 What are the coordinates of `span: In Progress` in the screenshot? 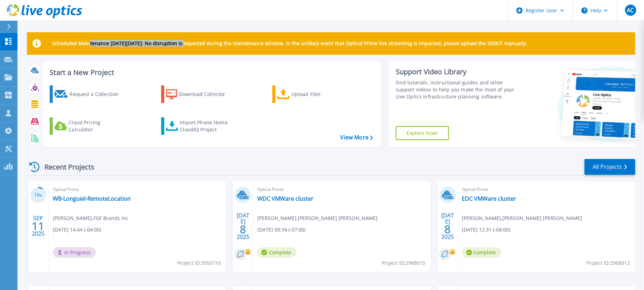 It's located at (74, 252).